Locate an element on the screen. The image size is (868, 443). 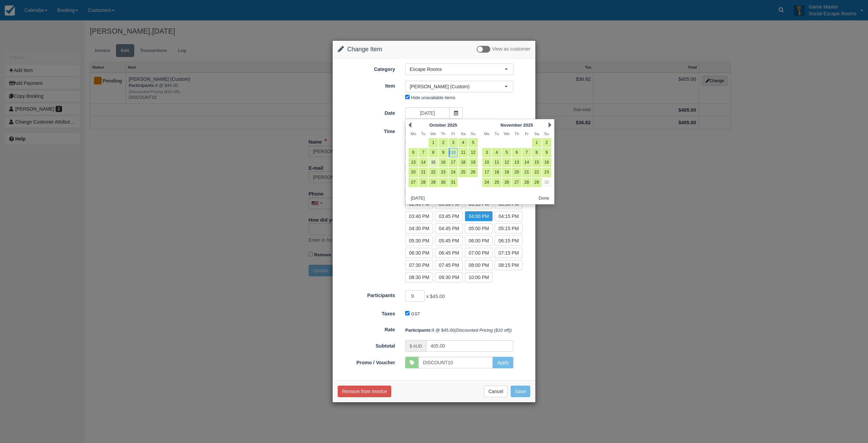
a: 10 is located at coordinates (453, 152).